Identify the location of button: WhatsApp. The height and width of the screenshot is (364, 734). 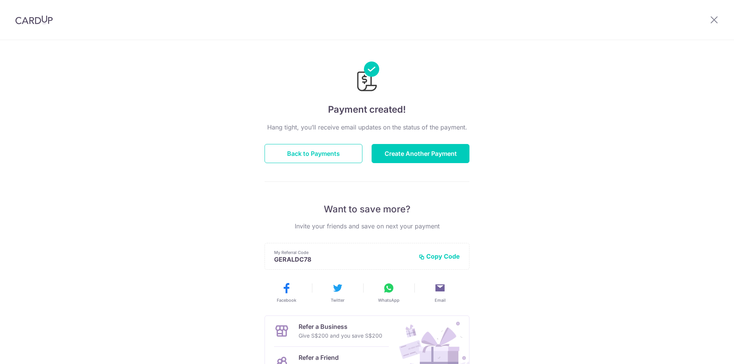
(389, 293).